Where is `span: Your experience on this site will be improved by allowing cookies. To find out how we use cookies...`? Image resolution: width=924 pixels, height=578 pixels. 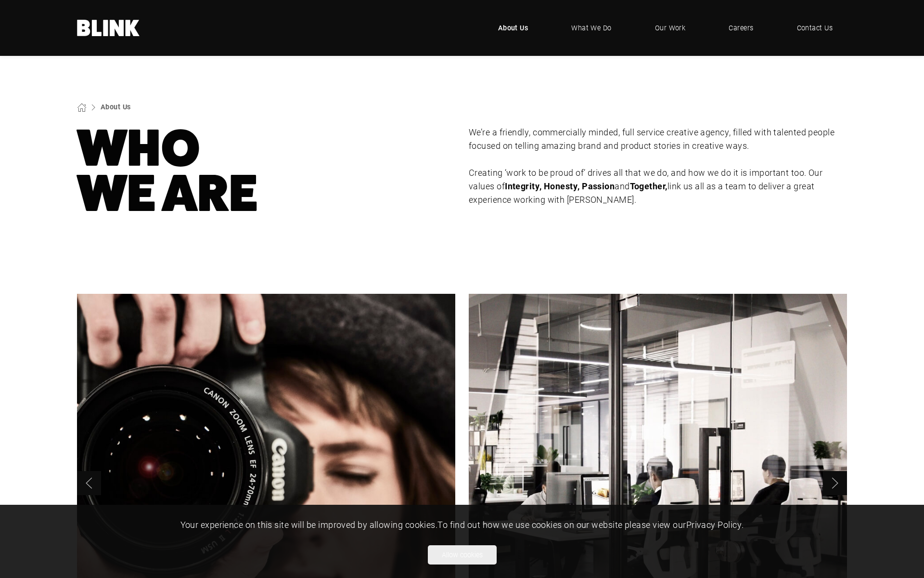 span: Your experience on this site will be improved by allowing cookies. To find out how we use cookies... is located at coordinates (462, 524).